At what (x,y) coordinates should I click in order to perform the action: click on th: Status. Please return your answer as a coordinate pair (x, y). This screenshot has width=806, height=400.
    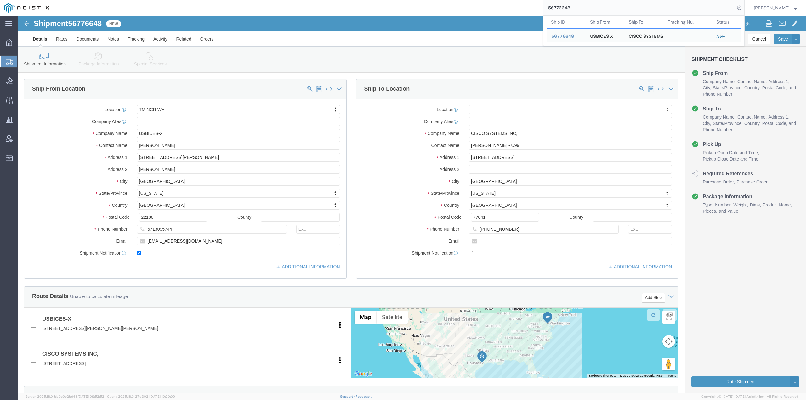
    Looking at the image, I should click on (726, 22).